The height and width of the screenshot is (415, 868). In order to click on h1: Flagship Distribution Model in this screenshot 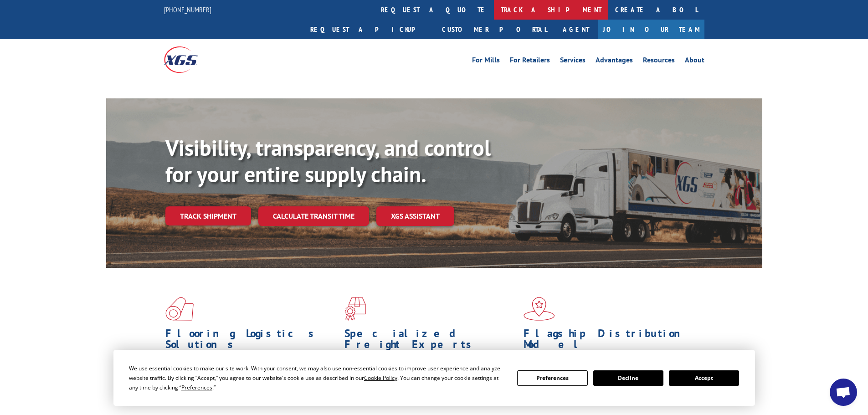, I will do `click(610, 341)`.